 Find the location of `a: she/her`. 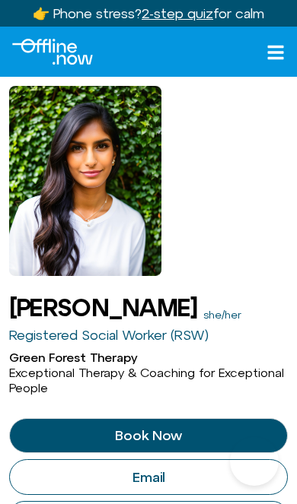

a: she/her is located at coordinates (222, 315).